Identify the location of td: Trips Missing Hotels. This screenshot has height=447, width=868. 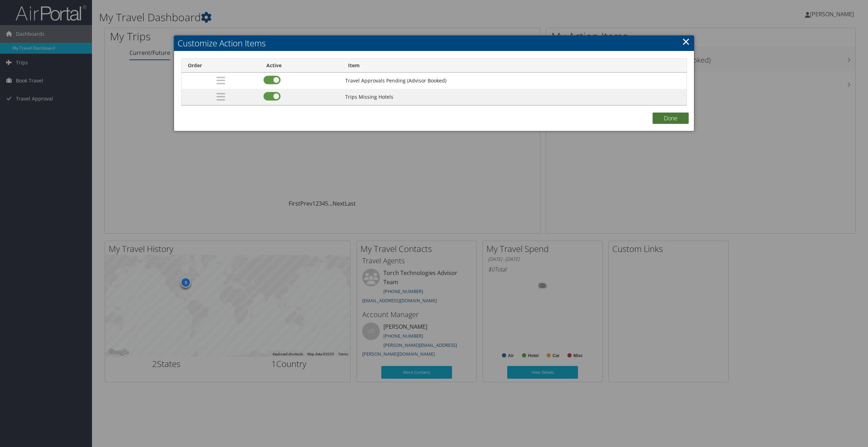
(514, 97).